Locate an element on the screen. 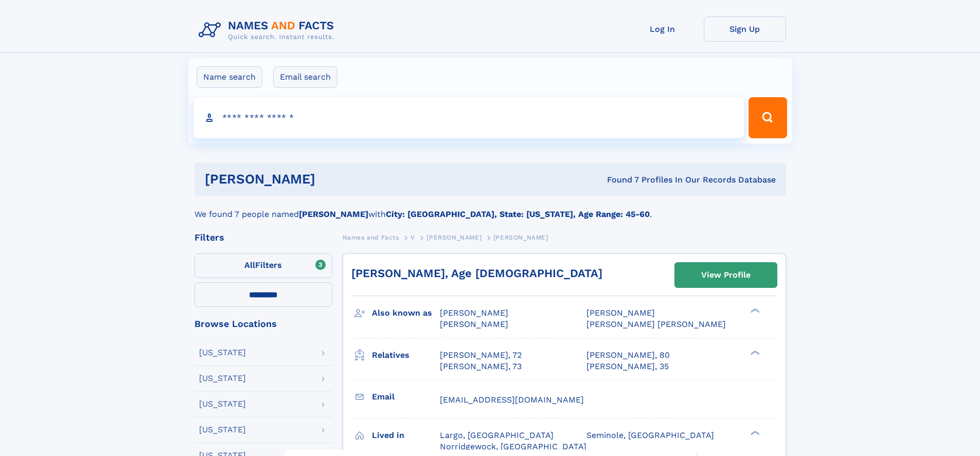 The image size is (980, 456). a: V is located at coordinates (413, 237).